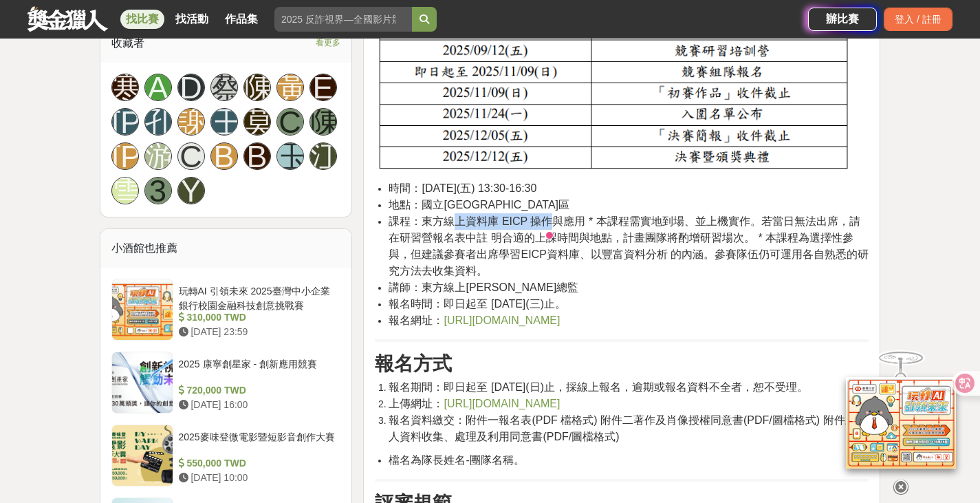  Describe the element at coordinates (126, 87) in the screenshot. I see `a: 寒` at that location.